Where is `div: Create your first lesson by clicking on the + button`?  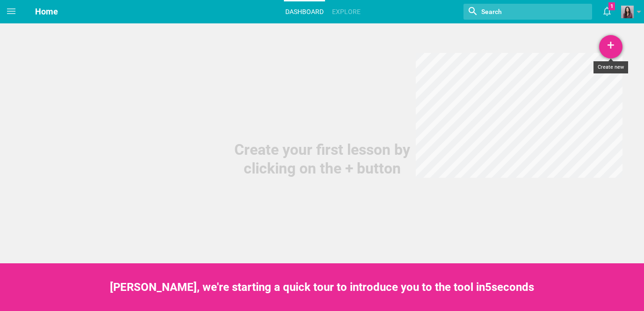
div: Create your first lesson by clicking on the + button is located at coordinates (322, 159).